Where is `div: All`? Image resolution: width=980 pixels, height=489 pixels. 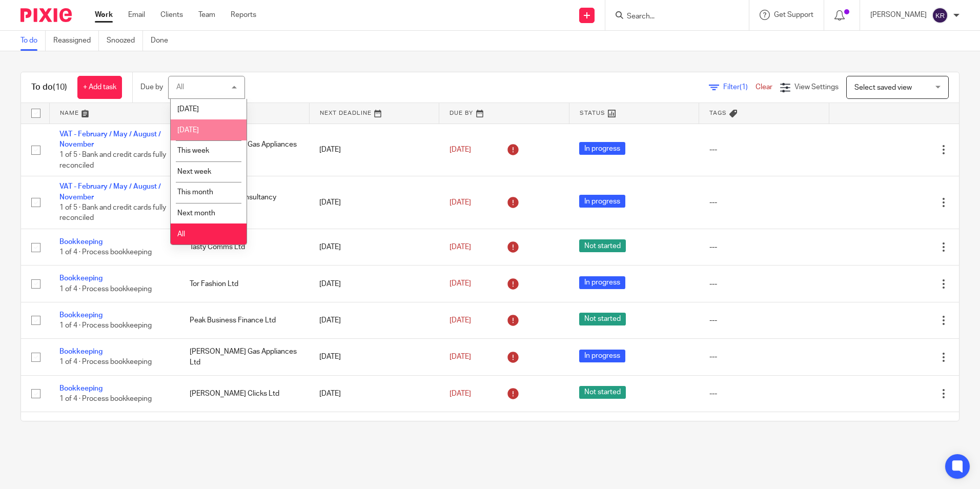 div: All is located at coordinates (180, 87).